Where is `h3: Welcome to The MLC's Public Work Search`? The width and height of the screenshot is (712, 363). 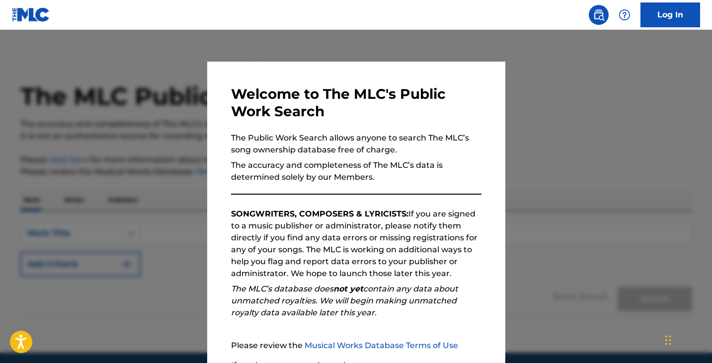
h3: Welcome to The MLC's Public Work Search is located at coordinates (356, 103).